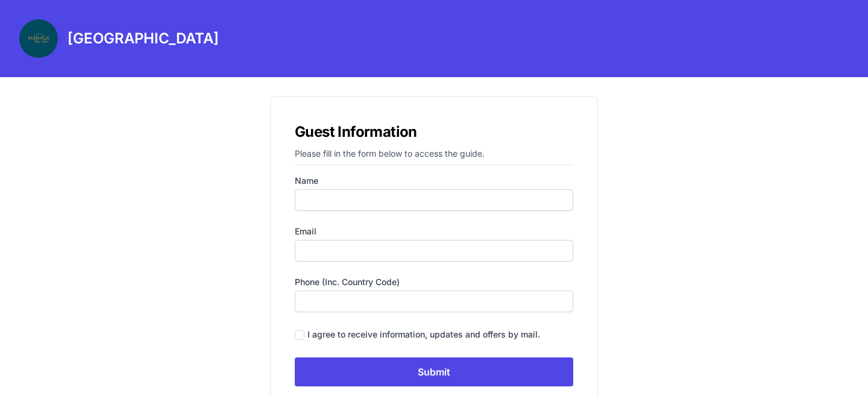 The width and height of the screenshot is (868, 396). Describe the element at coordinates (434, 282) in the screenshot. I see `label: Phone (inc. country code)` at that location.